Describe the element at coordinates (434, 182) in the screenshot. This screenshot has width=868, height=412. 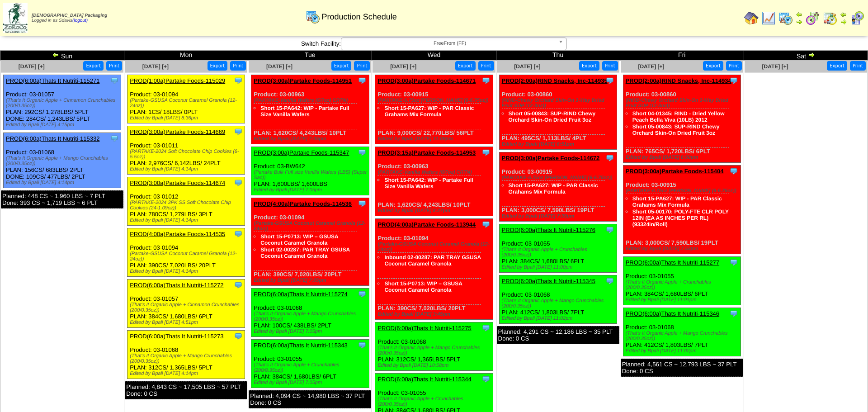
I see `div: Product: 03-00963 PLAN: 1,620CS / 4,243LBS / 10PLT` at that location.